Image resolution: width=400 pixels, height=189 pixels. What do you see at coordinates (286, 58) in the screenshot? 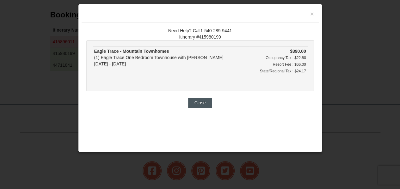
I see `small: Occupancy Tax : $22.80` at bounding box center [286, 58].